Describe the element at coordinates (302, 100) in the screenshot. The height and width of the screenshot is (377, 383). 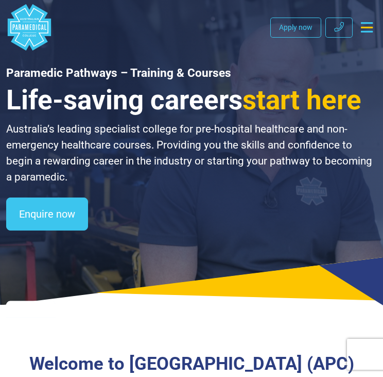
I see `span: start here` at that location.